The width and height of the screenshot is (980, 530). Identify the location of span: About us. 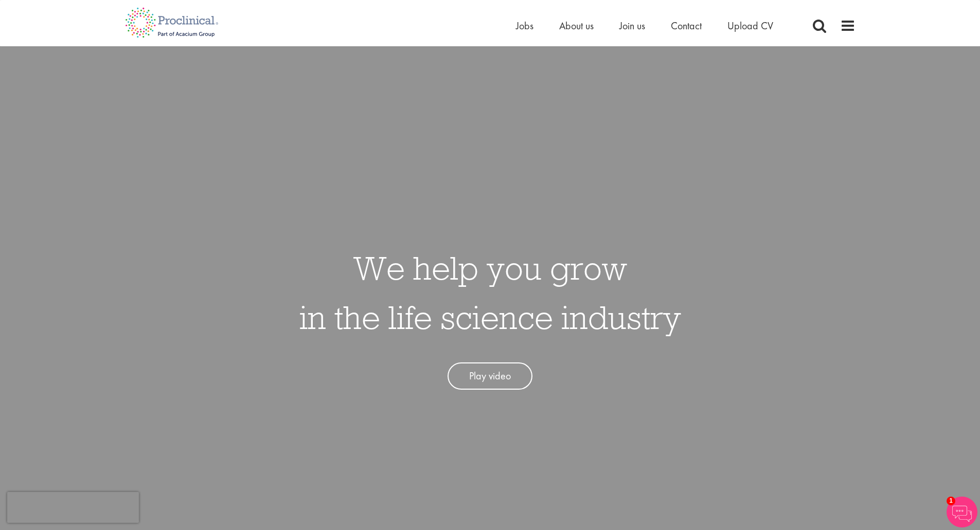
(576, 26).